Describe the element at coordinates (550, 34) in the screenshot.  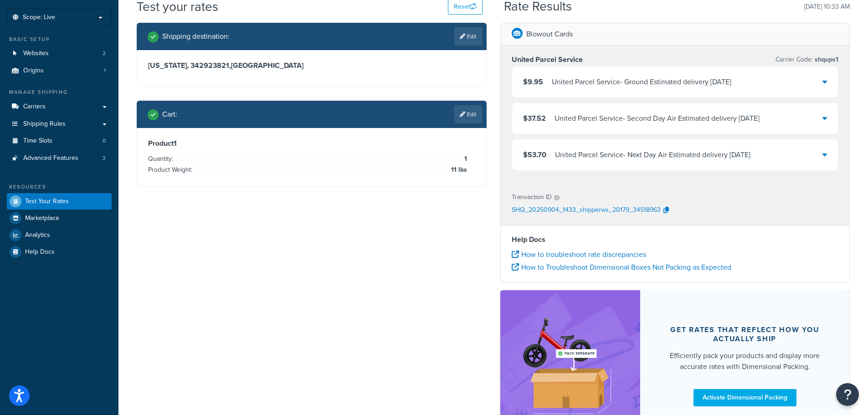
I see `p: Blowout Cards` at that location.